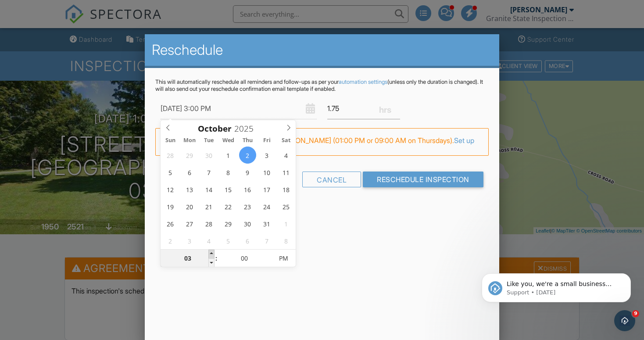 This screenshot has height=340, width=644. What do you see at coordinates (321, 86) in the screenshot?
I see `p: This will automatically reschedule all reminders and follow-ups as per your (unless only the dura...` at bounding box center [321, 86].